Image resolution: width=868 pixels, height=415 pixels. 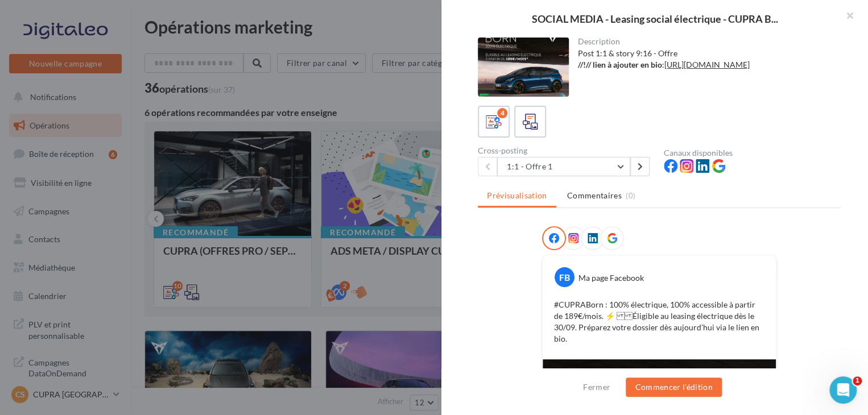 What do you see at coordinates (502, 113) in the screenshot?
I see `div: 4` at bounding box center [502, 113].